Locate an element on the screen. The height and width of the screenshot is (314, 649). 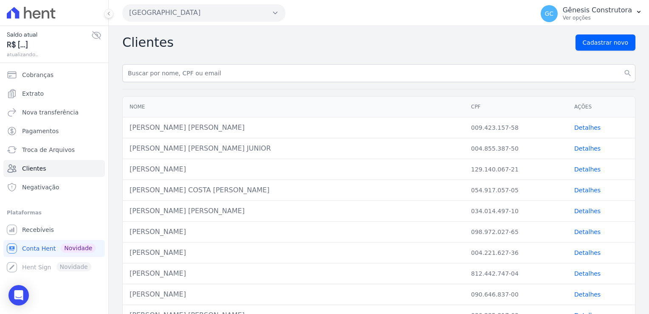
span: R$ [...] is located at coordinates (49, 45).